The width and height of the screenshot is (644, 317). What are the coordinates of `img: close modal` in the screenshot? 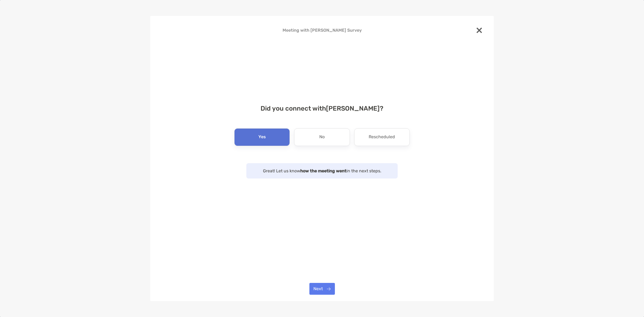 It's located at (480, 30).